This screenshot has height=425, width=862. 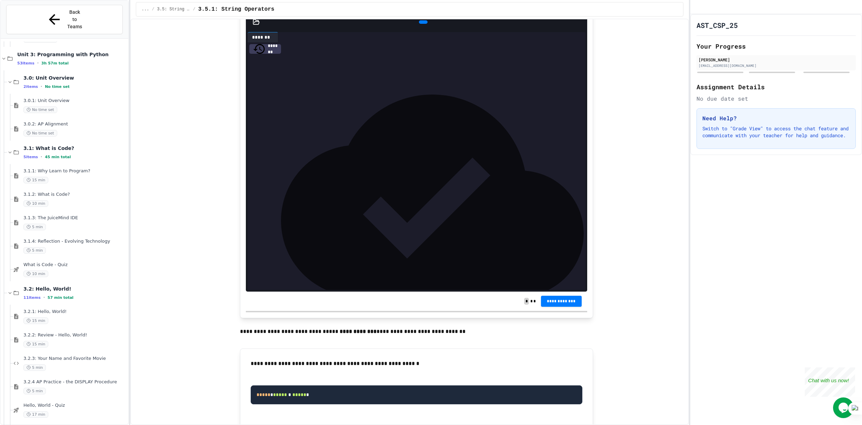 I want to click on span: 3.0.2: AP Alignment, so click(x=75, y=124).